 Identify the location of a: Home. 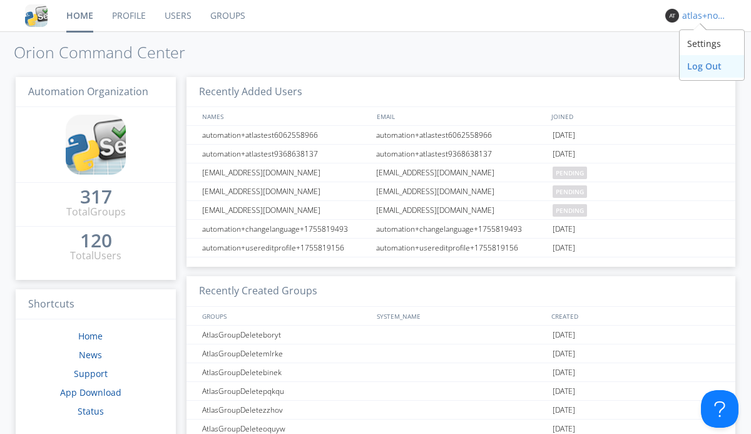
(90, 336).